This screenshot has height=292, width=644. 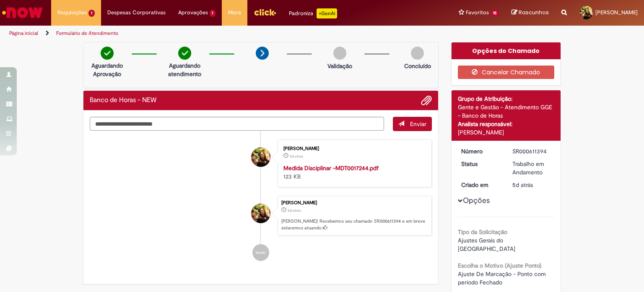 I want to click on a: Formulário de Atendimento, so click(x=87, y=33).